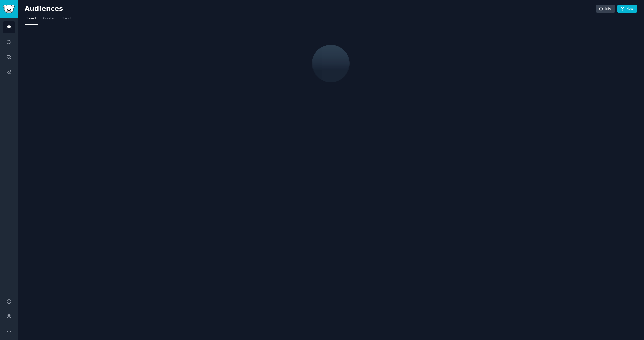  I want to click on span: Curated, so click(49, 19).